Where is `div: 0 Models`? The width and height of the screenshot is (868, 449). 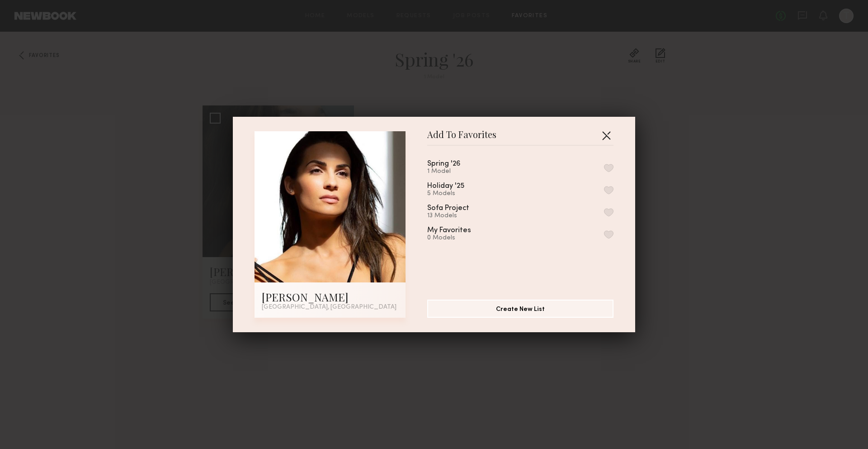
div: 0 Models is located at coordinates (459, 238).